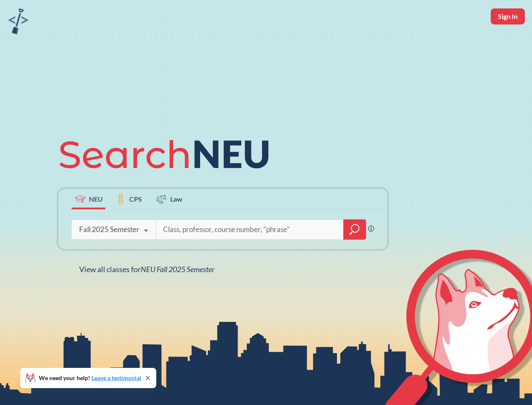  Describe the element at coordinates (147, 269) in the screenshot. I see `span: View all classes for` at that location.